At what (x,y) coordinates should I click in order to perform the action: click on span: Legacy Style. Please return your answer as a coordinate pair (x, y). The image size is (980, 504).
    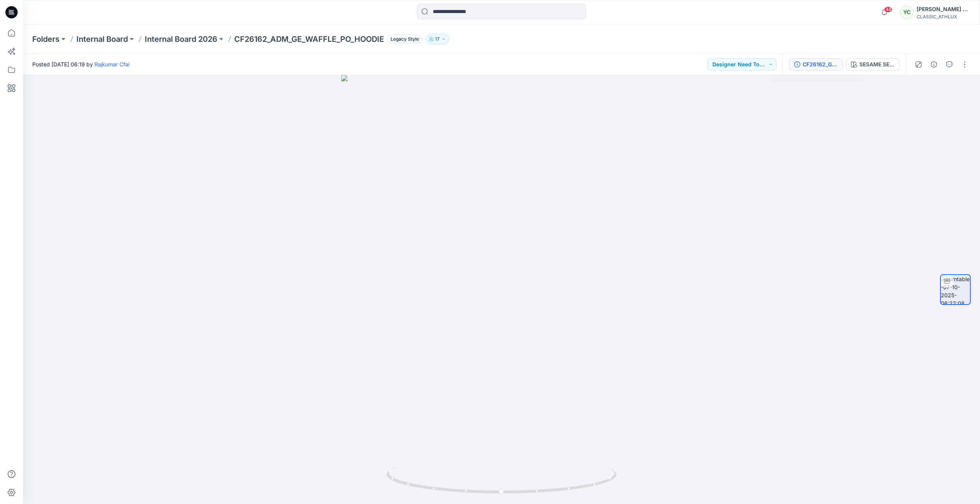
    Looking at the image, I should click on (405, 39).